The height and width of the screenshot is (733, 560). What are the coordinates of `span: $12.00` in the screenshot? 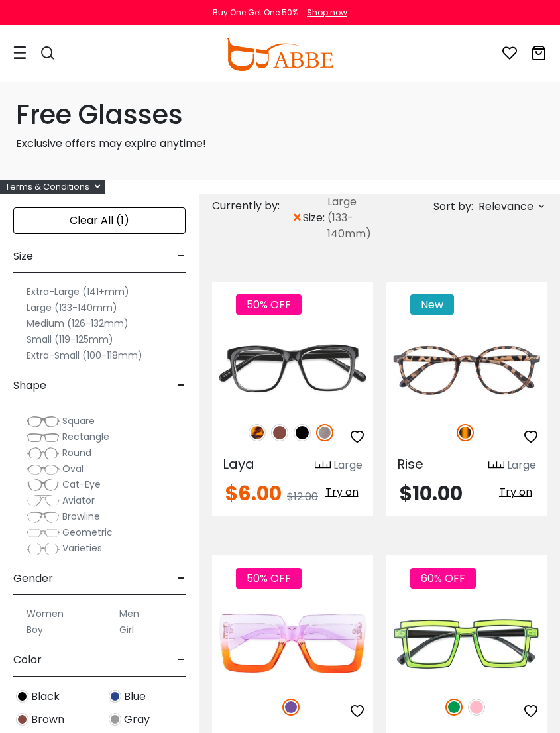 It's located at (302, 496).